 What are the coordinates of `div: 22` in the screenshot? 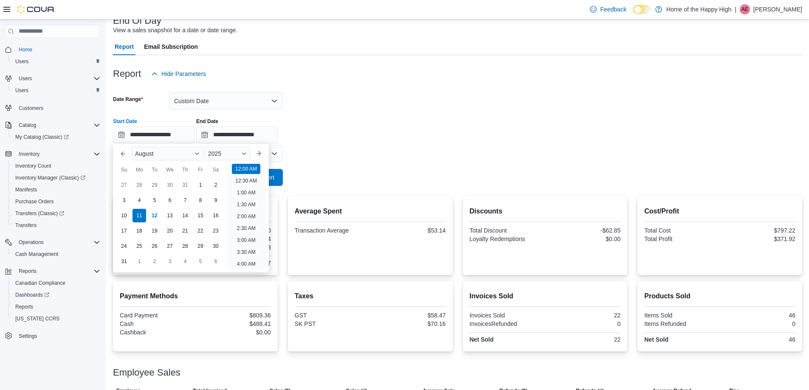 It's located at (584, 316).